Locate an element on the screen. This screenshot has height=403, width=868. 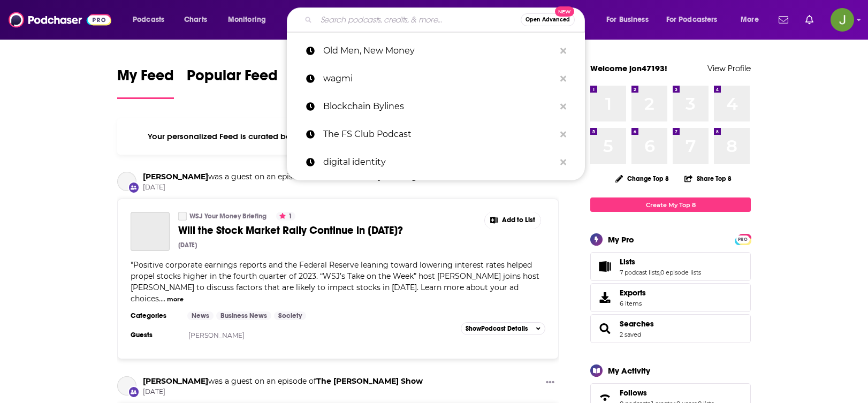
a: Blockchain Bylines is located at coordinates (435, 107).